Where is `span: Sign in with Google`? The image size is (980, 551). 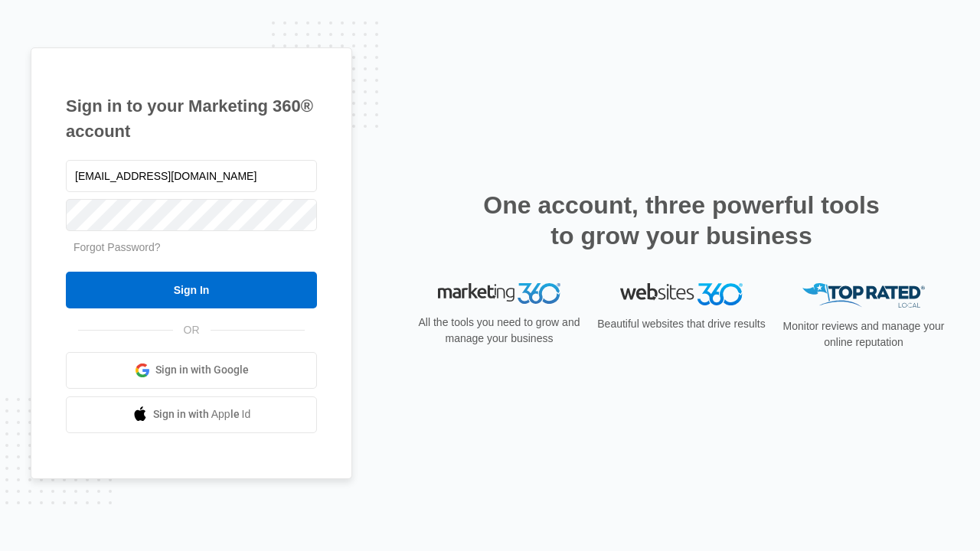 span: Sign in with Google is located at coordinates (202, 370).